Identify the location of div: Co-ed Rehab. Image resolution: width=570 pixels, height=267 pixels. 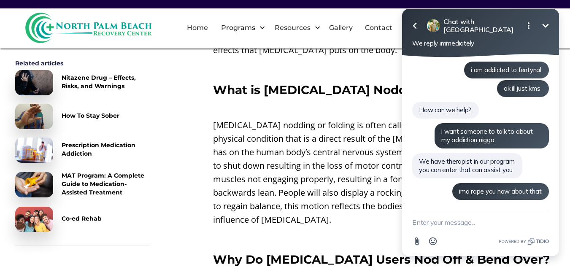
(81, 219).